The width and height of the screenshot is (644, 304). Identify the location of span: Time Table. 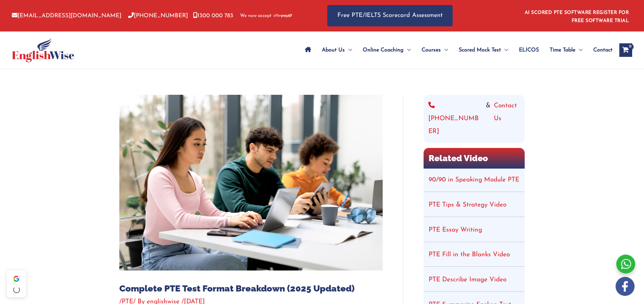
(562, 50).